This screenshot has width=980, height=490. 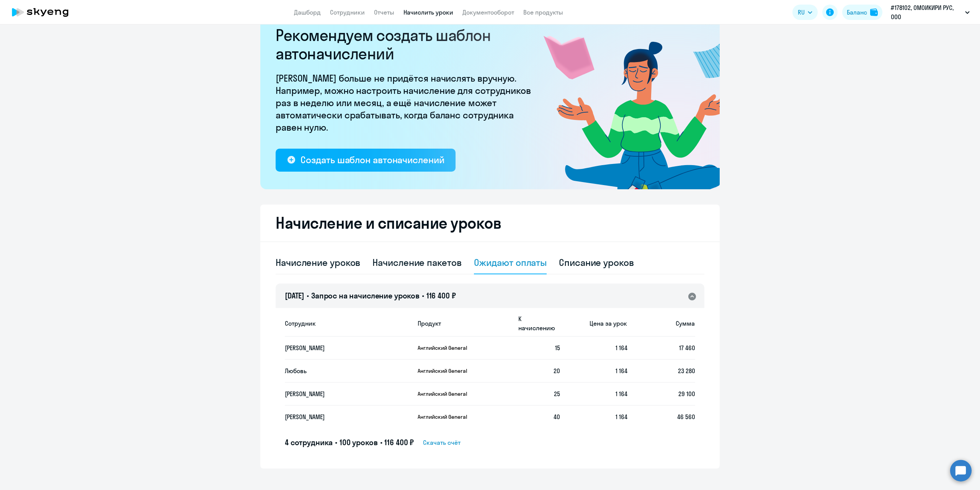 What do you see at coordinates (359, 443) in the screenshot?
I see `span: 100 уроков` at bounding box center [359, 443].